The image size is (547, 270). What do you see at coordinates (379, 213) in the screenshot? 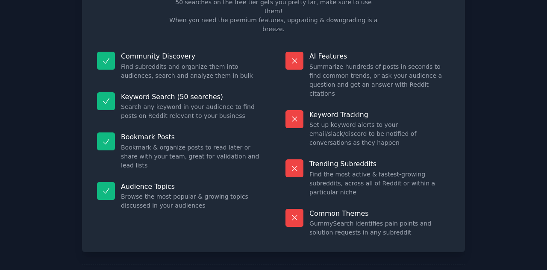
I see `p: Common Themes` at bounding box center [379, 213].